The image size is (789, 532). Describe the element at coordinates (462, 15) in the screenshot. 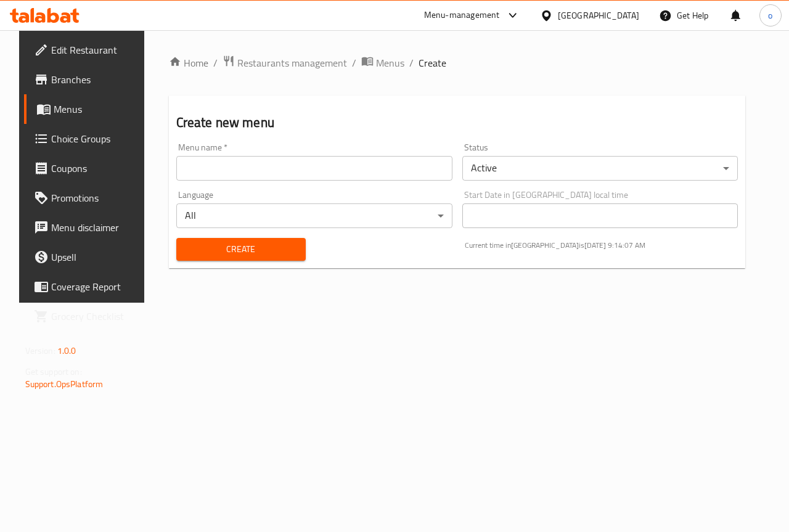

I see `div: Menu-management` at that location.